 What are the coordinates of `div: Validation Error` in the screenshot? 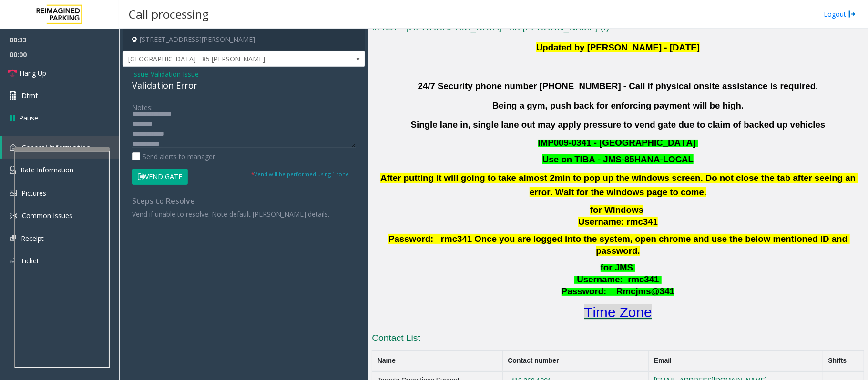 It's located at (243, 85).